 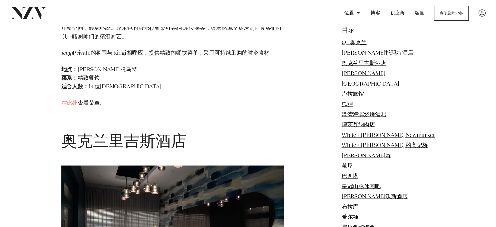 What do you see at coordinates (451, 13) in the screenshot?
I see `a: 宣传您的业务` at bounding box center [451, 13].